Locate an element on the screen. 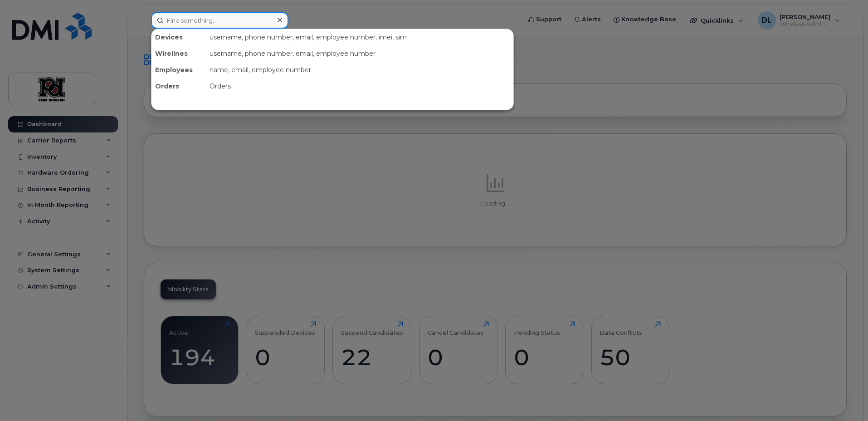 This screenshot has height=421, width=868. div: username, phone number, email, employee number is located at coordinates (360, 54).